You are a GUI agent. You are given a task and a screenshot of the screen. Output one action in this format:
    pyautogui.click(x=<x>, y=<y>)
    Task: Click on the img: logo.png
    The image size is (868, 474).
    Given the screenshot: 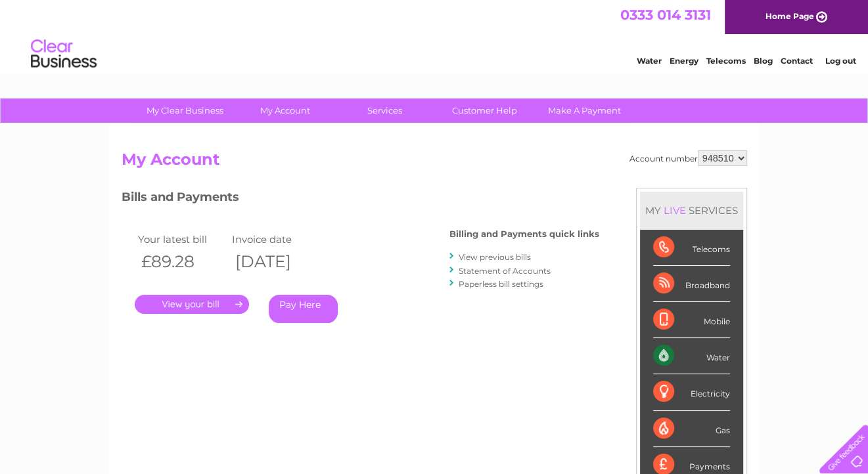 What is the action you would take?
    pyautogui.click(x=64, y=54)
    